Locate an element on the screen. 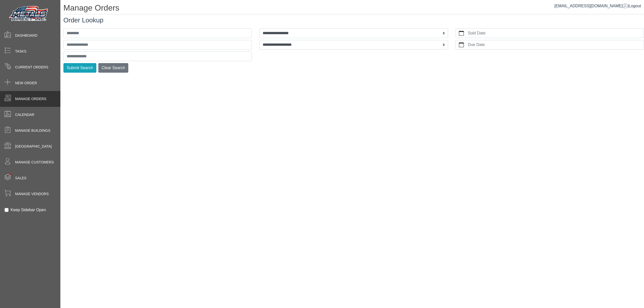  span: Manage Orders is located at coordinates (31, 99).